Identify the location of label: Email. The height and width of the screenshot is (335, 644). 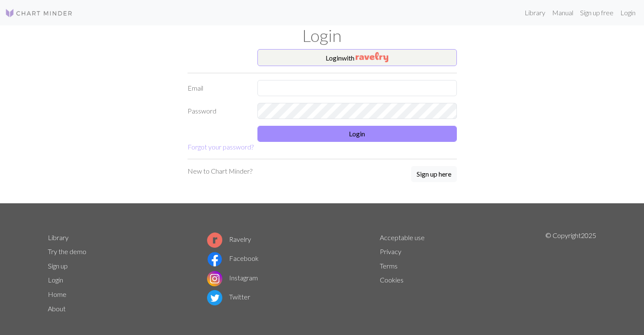
(217, 88).